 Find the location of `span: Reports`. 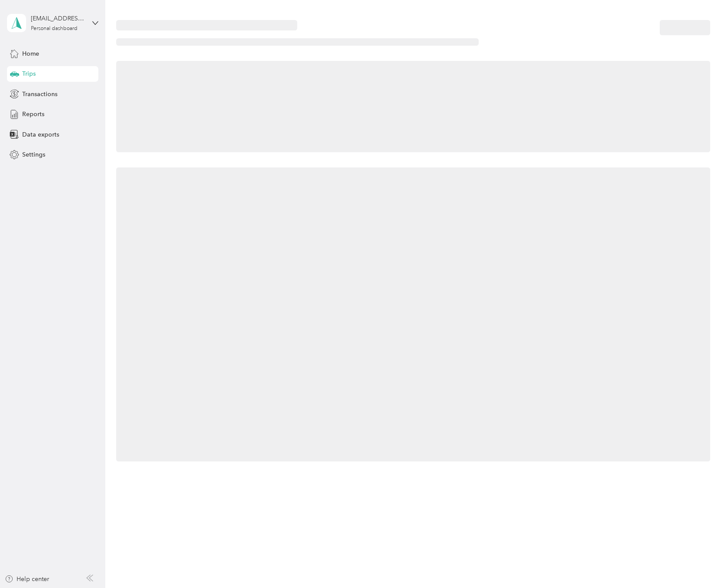

span: Reports is located at coordinates (33, 114).